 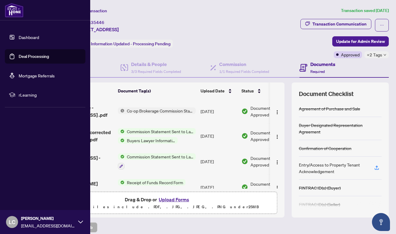 What do you see at coordinates (158, 203) in the screenshot?
I see `span: Drag & Drop orUpload FormsSupported files include .PDF, .JPG, .JPEG, .PNG under25MB` at bounding box center [158, 203].